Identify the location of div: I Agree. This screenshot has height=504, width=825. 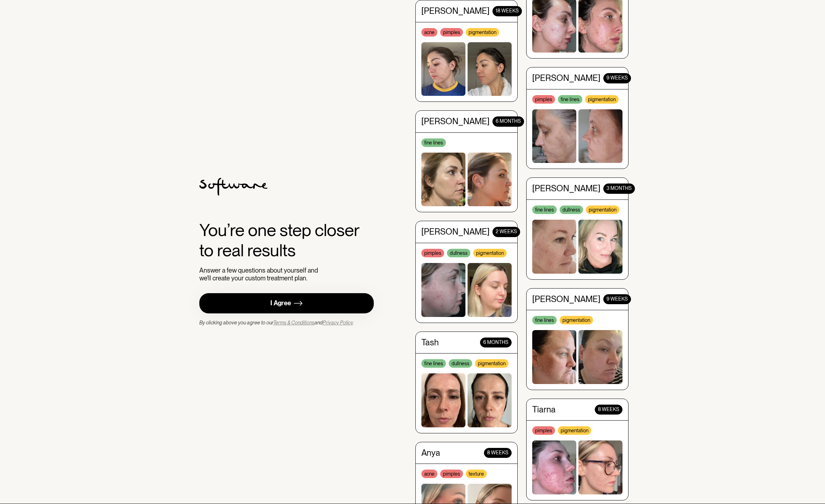
(281, 303).